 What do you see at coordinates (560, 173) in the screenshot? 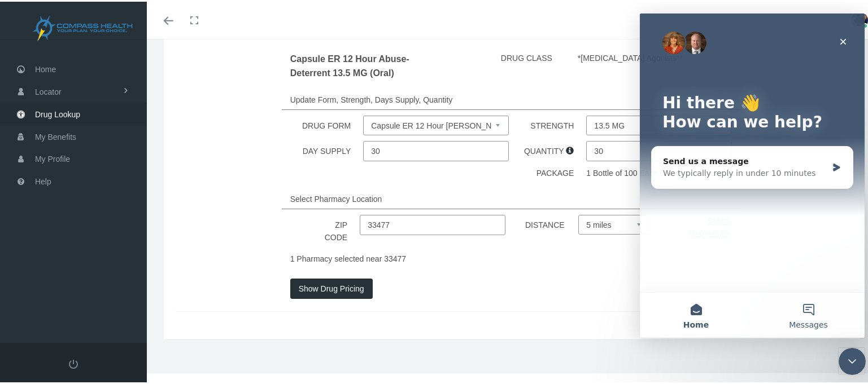
I see `label: PACKAGE` at bounding box center [560, 173].